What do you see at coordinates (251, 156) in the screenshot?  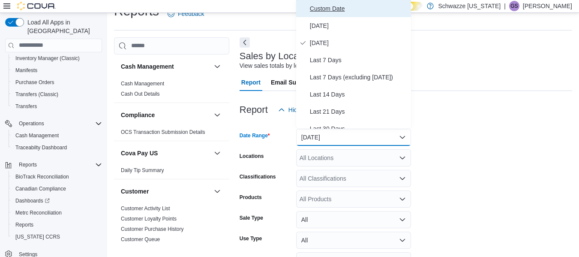 I see `label: Locations` at bounding box center [251, 156].